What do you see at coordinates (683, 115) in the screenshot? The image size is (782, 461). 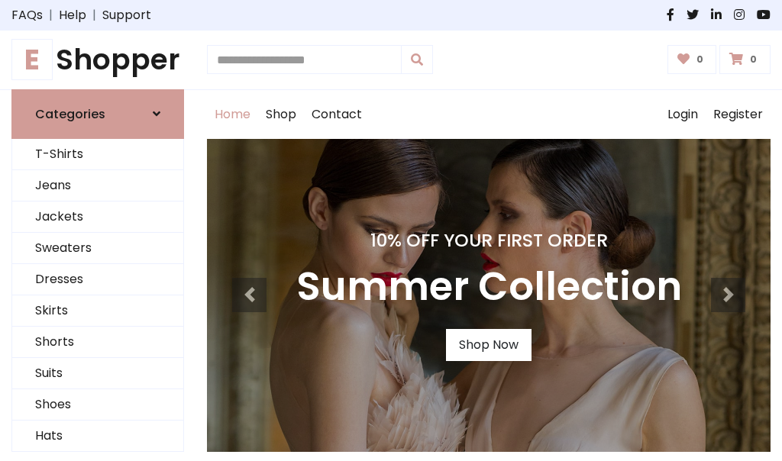 I see `a: Login` at bounding box center [683, 115].